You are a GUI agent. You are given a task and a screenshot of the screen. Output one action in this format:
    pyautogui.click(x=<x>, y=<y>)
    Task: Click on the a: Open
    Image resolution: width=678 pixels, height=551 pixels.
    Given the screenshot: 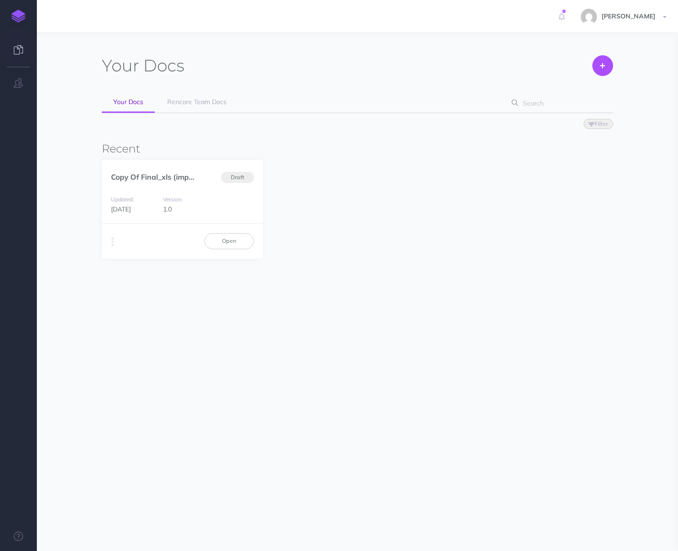 What is the action you would take?
    pyautogui.click(x=229, y=241)
    